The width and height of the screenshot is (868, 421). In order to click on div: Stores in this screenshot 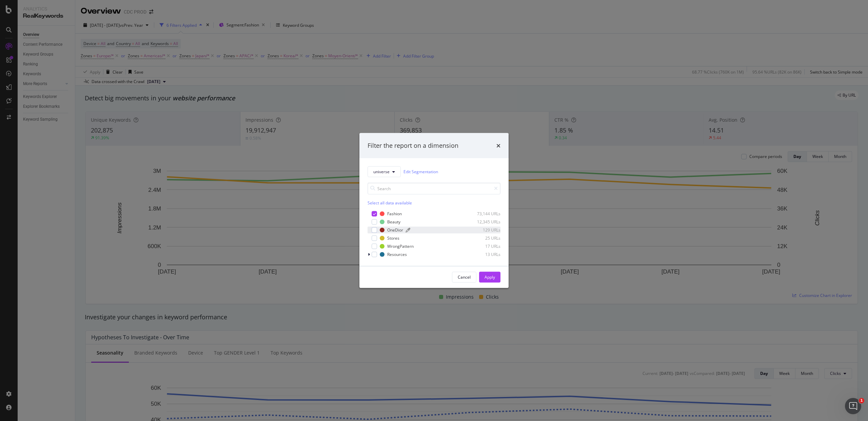, I will do `click(393, 238)`.